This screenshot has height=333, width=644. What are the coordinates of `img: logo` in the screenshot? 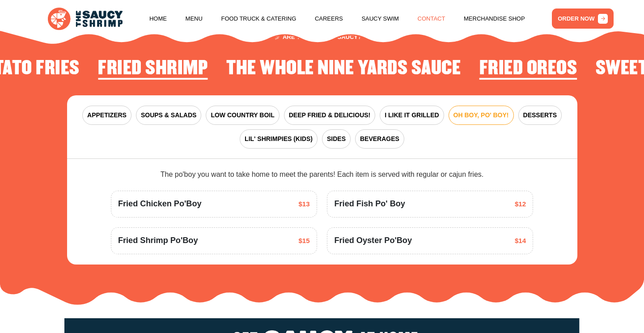 It's located at (85, 19).